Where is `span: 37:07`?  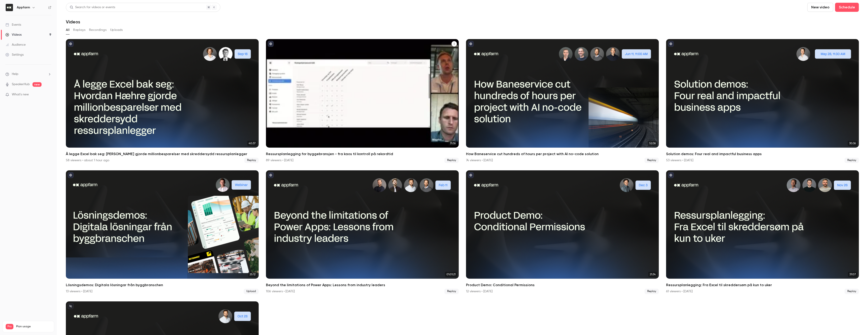
span: 37:07 is located at coordinates (852, 275).